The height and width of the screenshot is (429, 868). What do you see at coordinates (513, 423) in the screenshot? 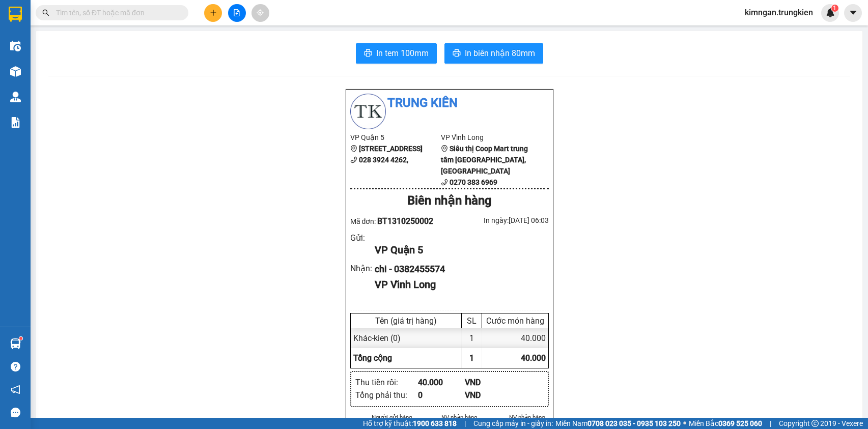
I see `span: Cung cấp máy in - giấy in:` at bounding box center [513, 423].